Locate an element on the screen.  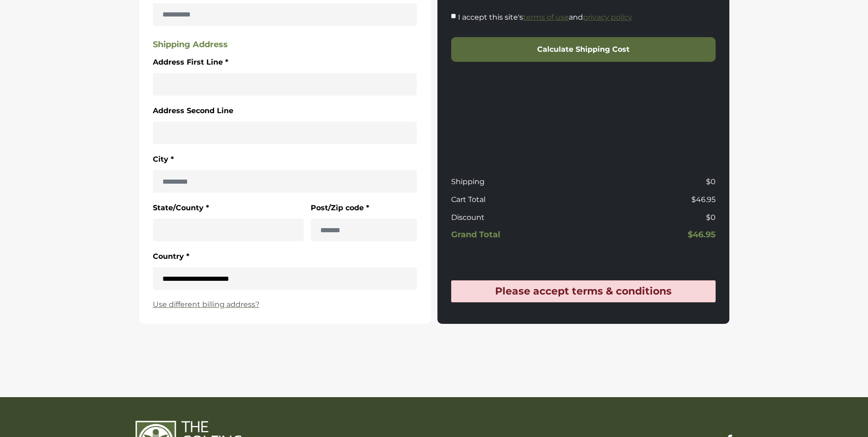
h5: Shipping Address is located at coordinates (285, 45).